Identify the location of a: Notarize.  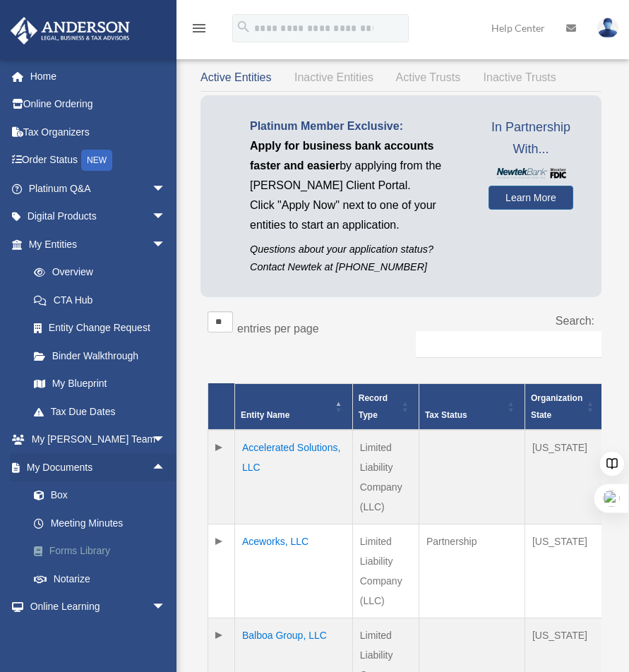
(103, 579).